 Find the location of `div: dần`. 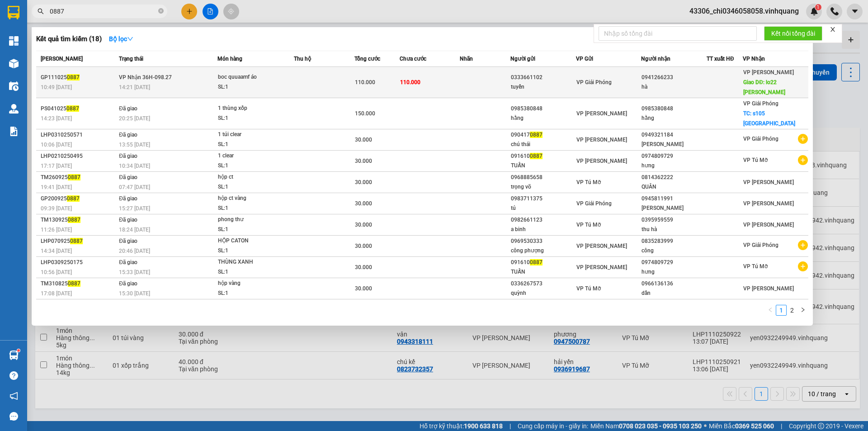

div: dần is located at coordinates (673, 293).